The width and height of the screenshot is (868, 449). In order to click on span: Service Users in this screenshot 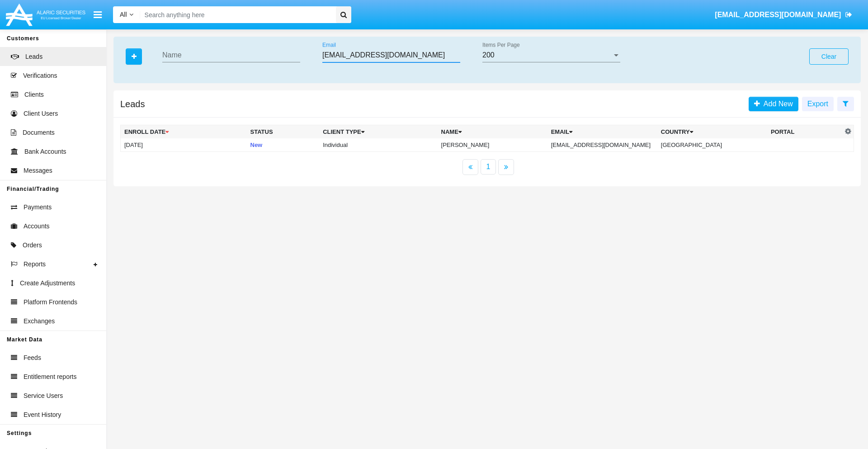, I will do `click(43, 396)`.